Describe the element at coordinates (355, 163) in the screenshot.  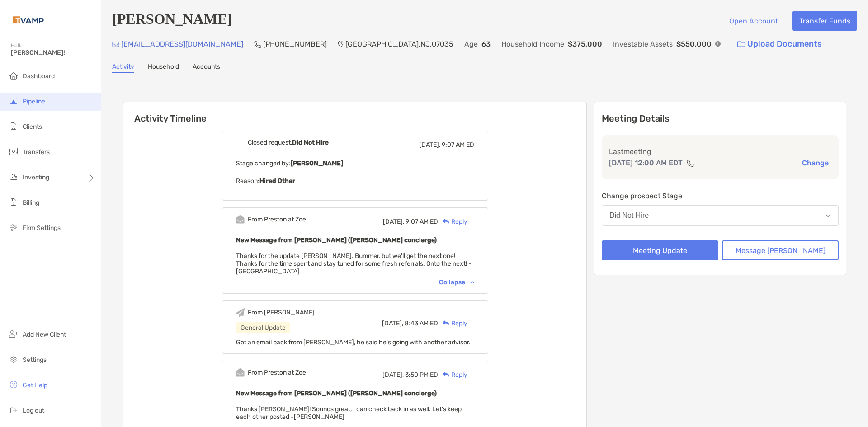
I see `p: Stage changed by:` at that location.